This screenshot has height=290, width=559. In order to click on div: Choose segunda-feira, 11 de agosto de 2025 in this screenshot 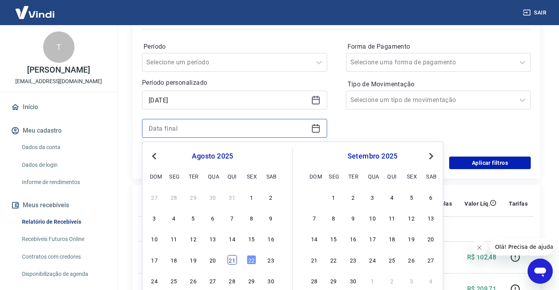, I will do `click(174, 239)`.